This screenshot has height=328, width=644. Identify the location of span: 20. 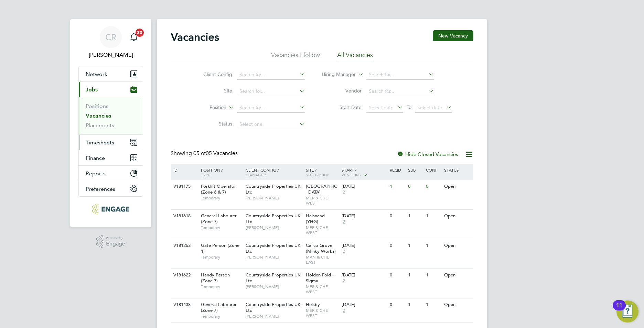
(140, 33).